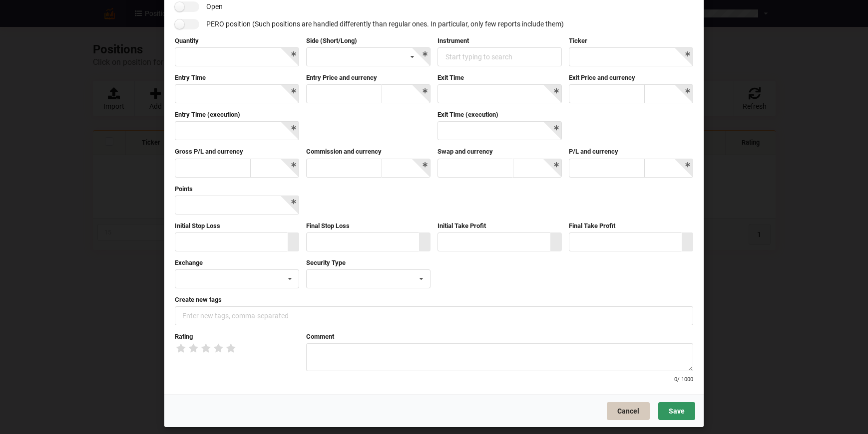  What do you see at coordinates (368, 152) in the screenshot?
I see `label: Commission and currency` at bounding box center [368, 152].